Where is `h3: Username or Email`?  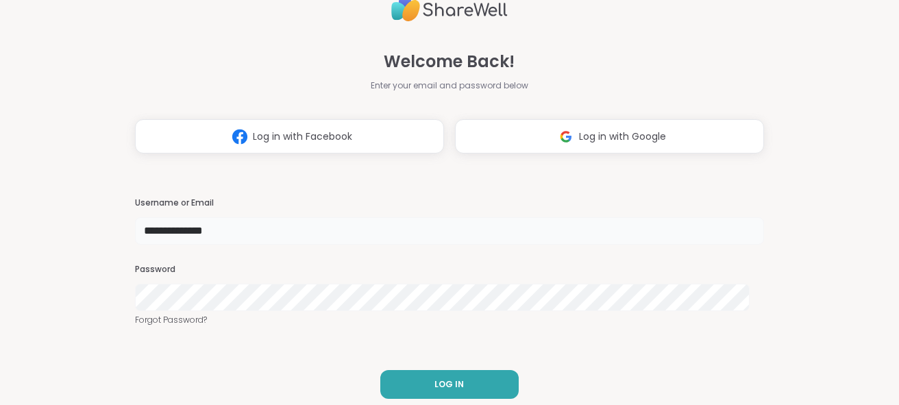 h3: Username or Email is located at coordinates (449, 203).